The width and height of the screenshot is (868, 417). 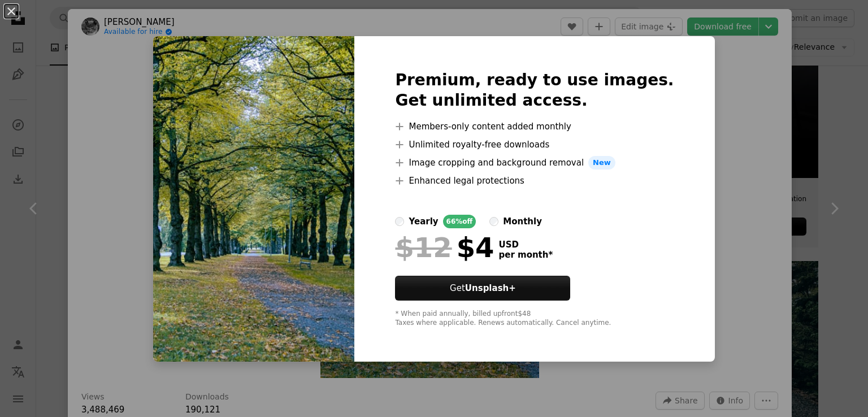 I want to click on span: $12, so click(x=423, y=248).